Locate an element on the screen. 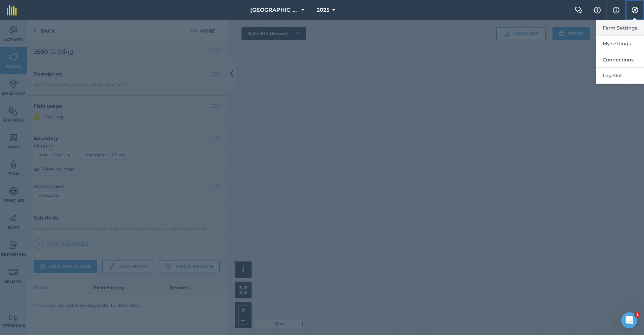  button: Connections is located at coordinates (620, 60).